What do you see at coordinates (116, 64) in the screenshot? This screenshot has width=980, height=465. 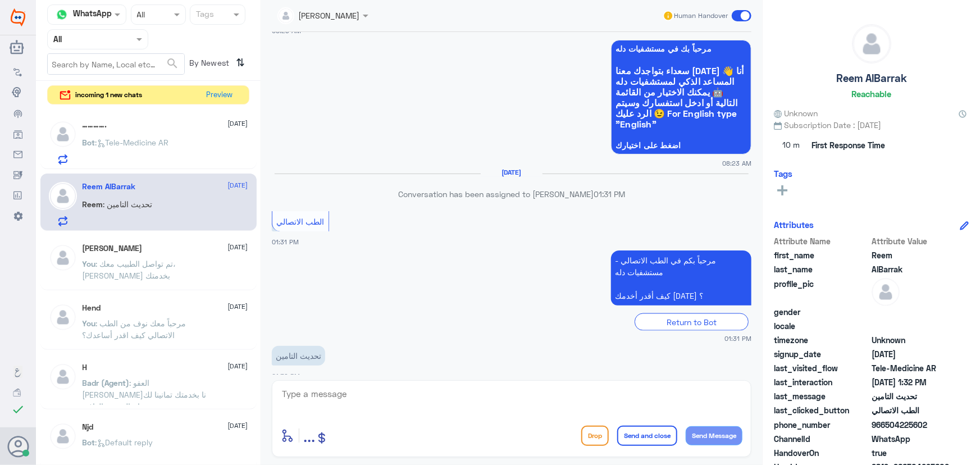 I see `input: Search by Name, Local etc…` at bounding box center [116, 64].